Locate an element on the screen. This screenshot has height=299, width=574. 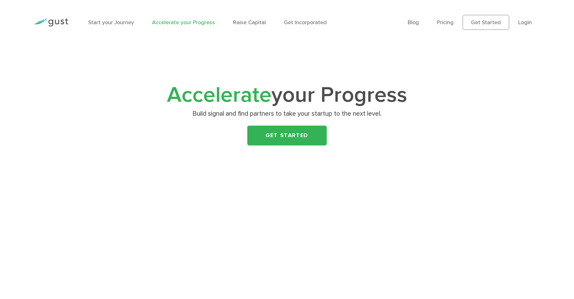
a: Raise Capital is located at coordinates (249, 22).